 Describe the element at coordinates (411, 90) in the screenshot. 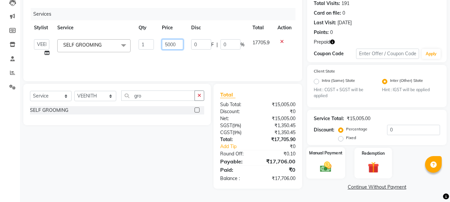

I see `small: Hint : IGST will be applied` at that location.